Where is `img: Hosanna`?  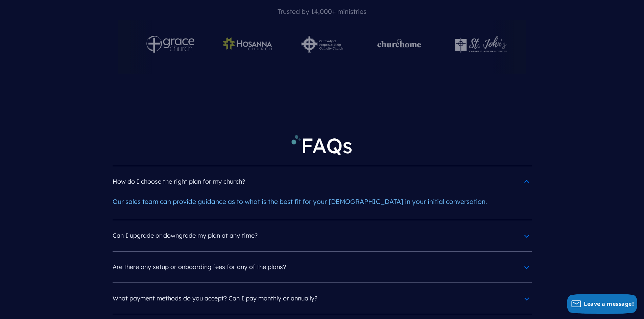
img: Hosanna is located at coordinates (248, 44).